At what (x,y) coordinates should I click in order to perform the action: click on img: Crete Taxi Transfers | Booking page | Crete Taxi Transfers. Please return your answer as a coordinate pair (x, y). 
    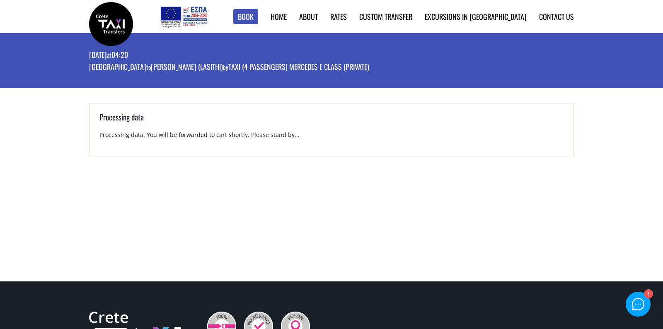
    Looking at the image, I should click on (111, 24).